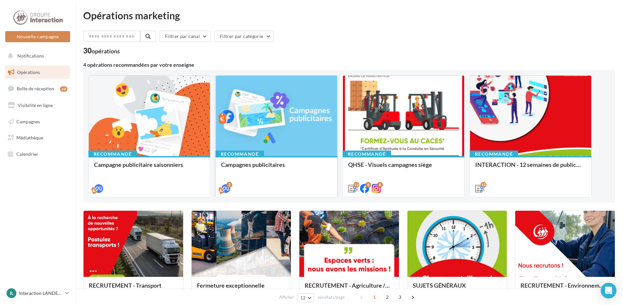 Image resolution: width=623 pixels, height=305 pixels. What do you see at coordinates (35, 105) in the screenshot?
I see `span: Visibilité en ligne` at bounding box center [35, 105].